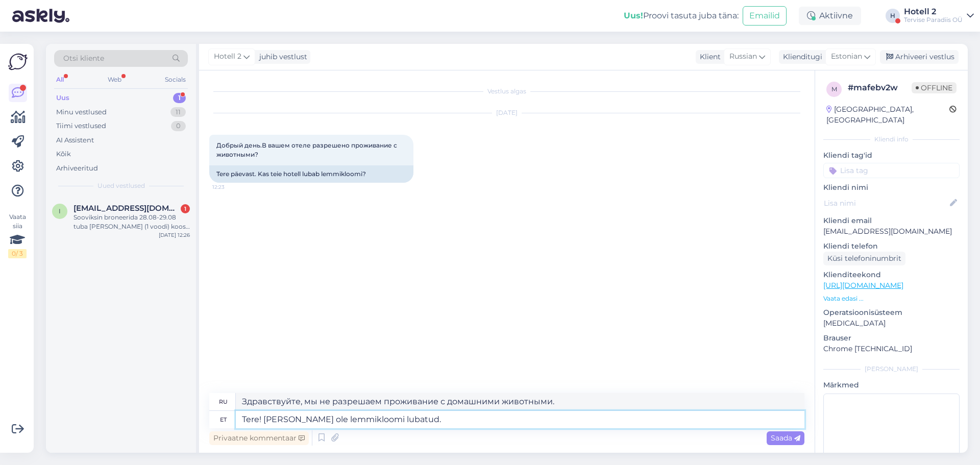  Describe the element at coordinates (934, 88) in the screenshot. I see `span: Offline` at that location.